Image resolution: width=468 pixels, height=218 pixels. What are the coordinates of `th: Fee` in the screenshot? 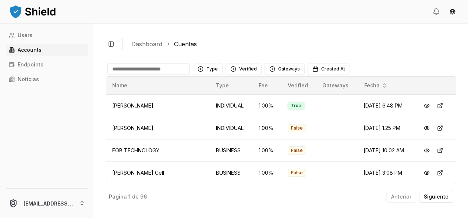 It's located at (267, 86).